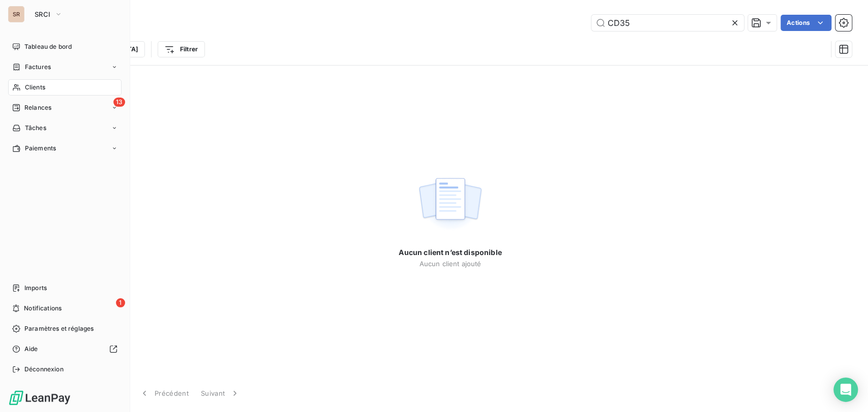 The height and width of the screenshot is (412, 868). Describe the element at coordinates (35, 87) in the screenshot. I see `span: Clients` at that location.